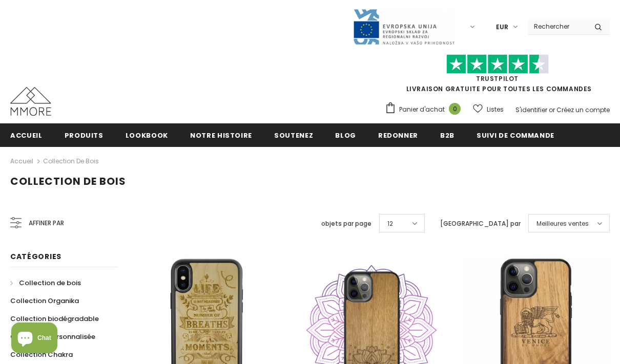  I want to click on span: Lookbook, so click(146, 135).